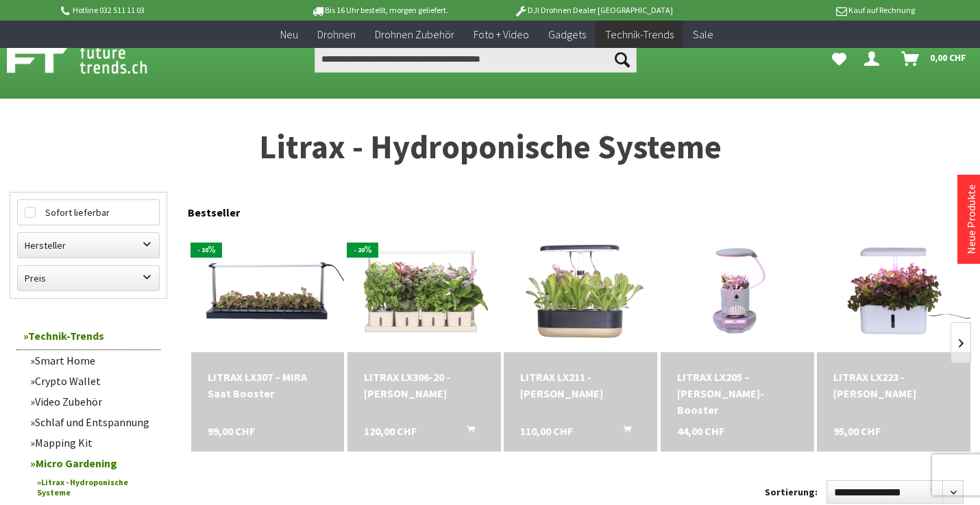 The height and width of the screenshot is (505, 980). What do you see at coordinates (490, 148) in the screenshot?
I see `h1: Litrax - Hydroponische Systeme` at bounding box center [490, 148].